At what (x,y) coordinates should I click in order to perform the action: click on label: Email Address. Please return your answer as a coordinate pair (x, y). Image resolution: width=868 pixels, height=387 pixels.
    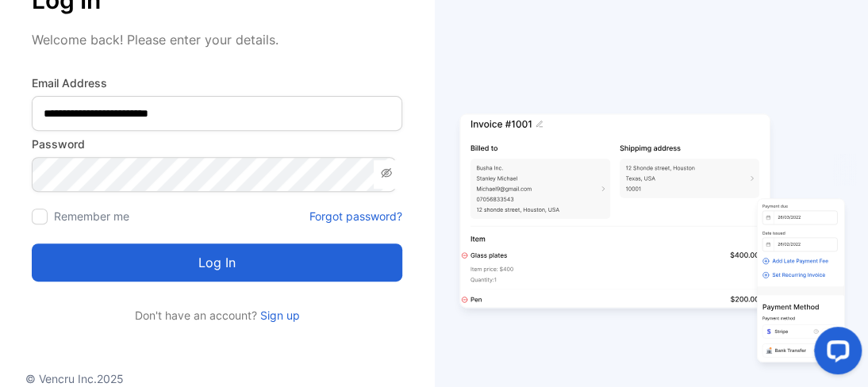
    Looking at the image, I should click on (217, 82).